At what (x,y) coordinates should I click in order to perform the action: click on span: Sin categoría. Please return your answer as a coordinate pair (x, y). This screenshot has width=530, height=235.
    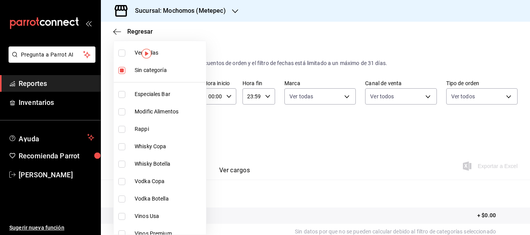
    Looking at the image, I should click on (169, 70).